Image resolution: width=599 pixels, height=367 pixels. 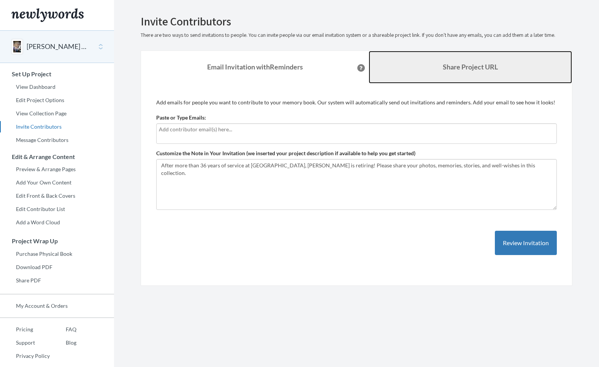 What do you see at coordinates (63, 343) in the screenshot?
I see `a: Blog` at bounding box center [63, 343].